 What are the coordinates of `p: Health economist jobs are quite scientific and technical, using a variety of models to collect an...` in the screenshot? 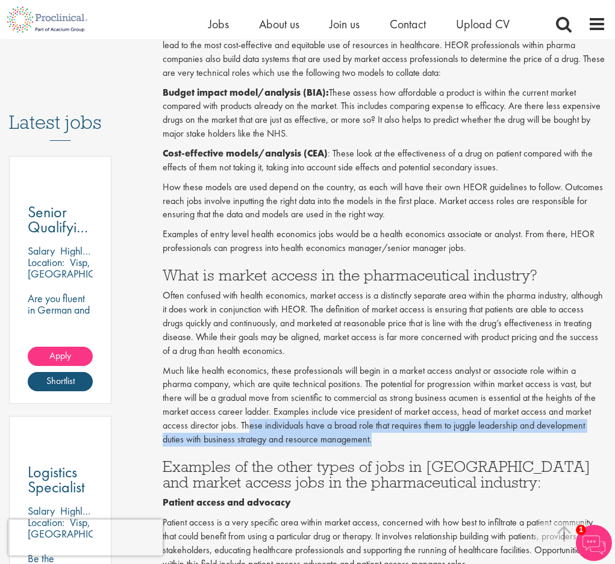 It's located at (384, 52).